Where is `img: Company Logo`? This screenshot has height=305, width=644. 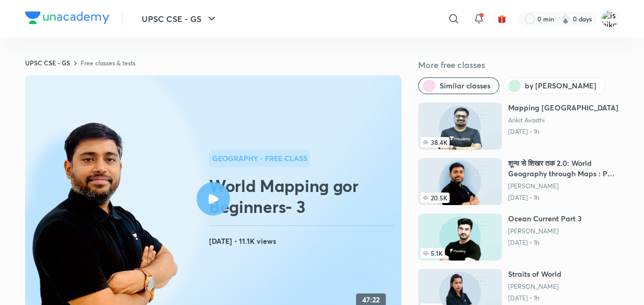
img: Company Logo is located at coordinates (67, 18).